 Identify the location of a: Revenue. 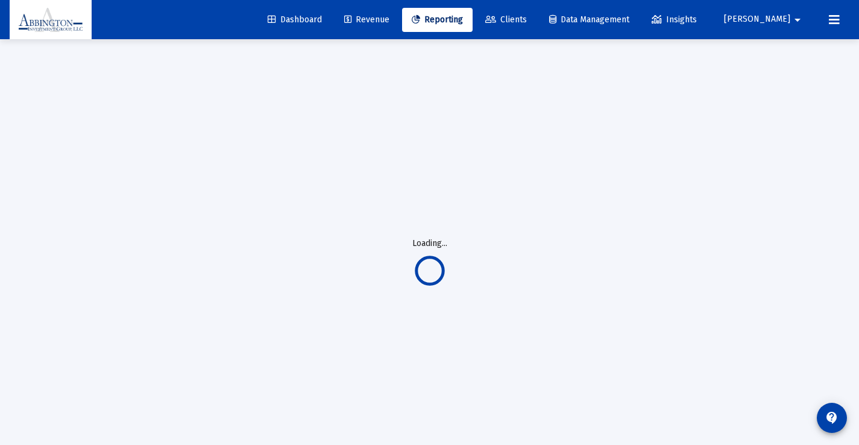
(366, 20).